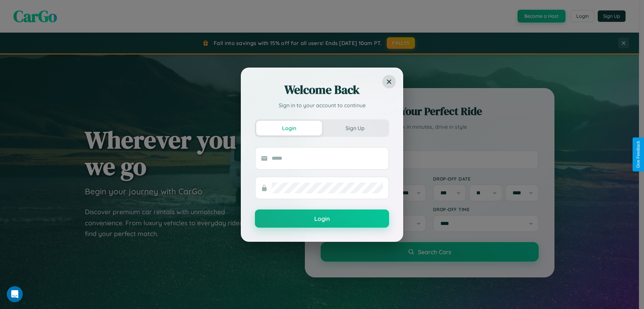 This screenshot has height=309, width=644. Describe the element at coordinates (355, 128) in the screenshot. I see `button: Sign Up` at that location.